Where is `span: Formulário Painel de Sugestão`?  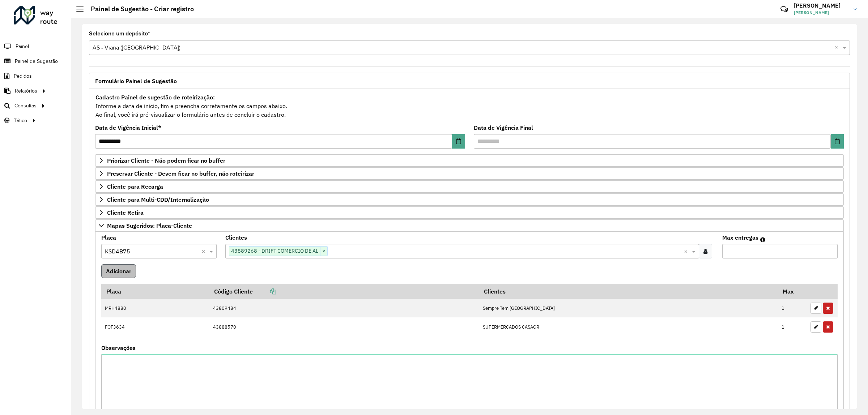
span: Formulário Painel de Sugestão is located at coordinates (136, 81).